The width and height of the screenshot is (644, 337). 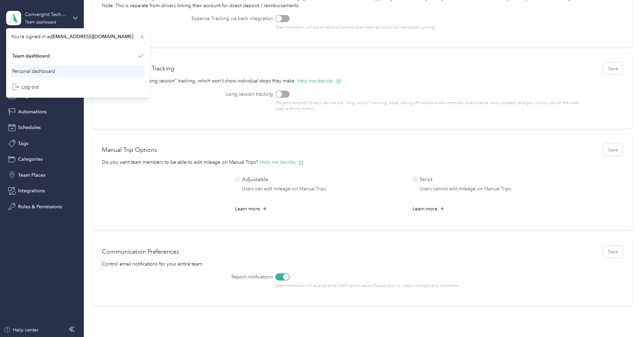 I want to click on p: Adjustable, so click(x=284, y=180).